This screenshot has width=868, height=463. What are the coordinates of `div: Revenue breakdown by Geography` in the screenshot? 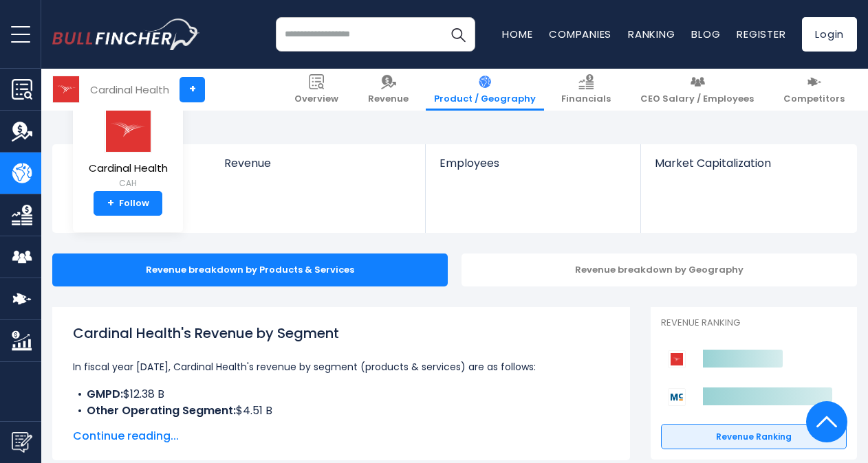 It's located at (659, 270).